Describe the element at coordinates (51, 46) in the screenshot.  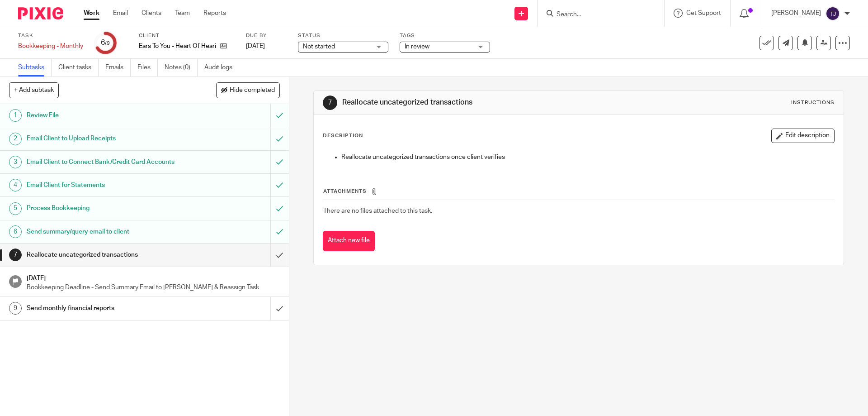
I see `div: Bookkeeping - Monthly` at that location.